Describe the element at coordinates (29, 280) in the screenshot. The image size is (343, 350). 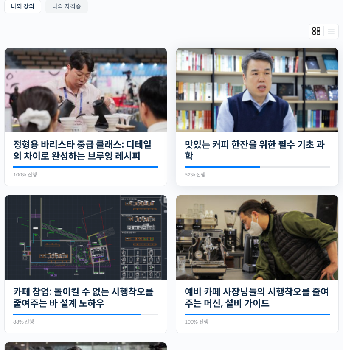
I see `a: 홈` at that location.